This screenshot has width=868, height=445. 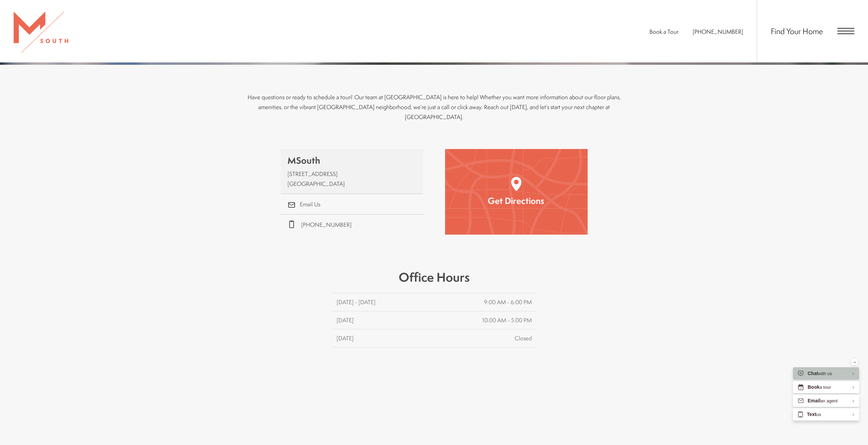 I want to click on p: Closed, so click(x=523, y=338).